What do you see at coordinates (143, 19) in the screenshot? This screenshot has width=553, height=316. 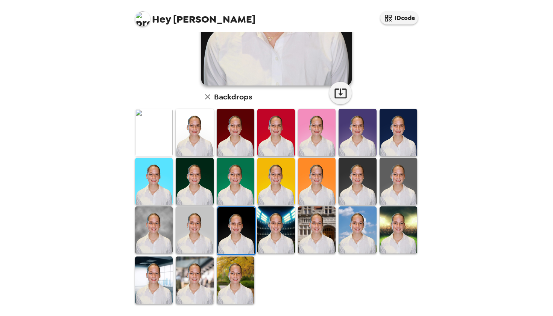 I see `img: profile pic` at bounding box center [143, 19].